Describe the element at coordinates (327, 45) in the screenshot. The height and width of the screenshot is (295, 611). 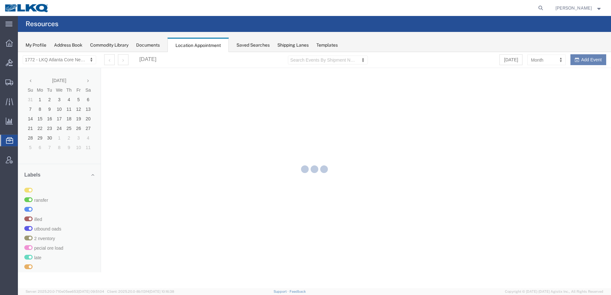
I see `div: Templates` at that location.